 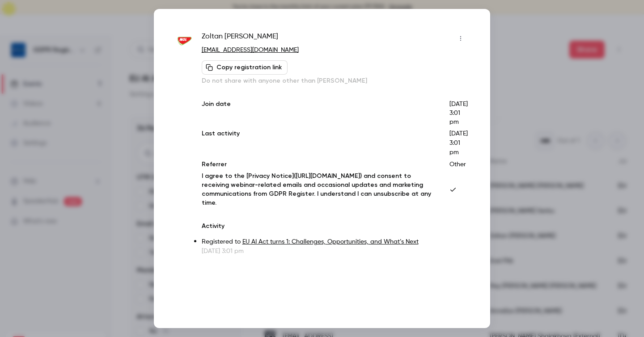 I want to click on a: EU AI Act turns 1: Challenges, Opportunities, and What’s Next, so click(x=330, y=242).